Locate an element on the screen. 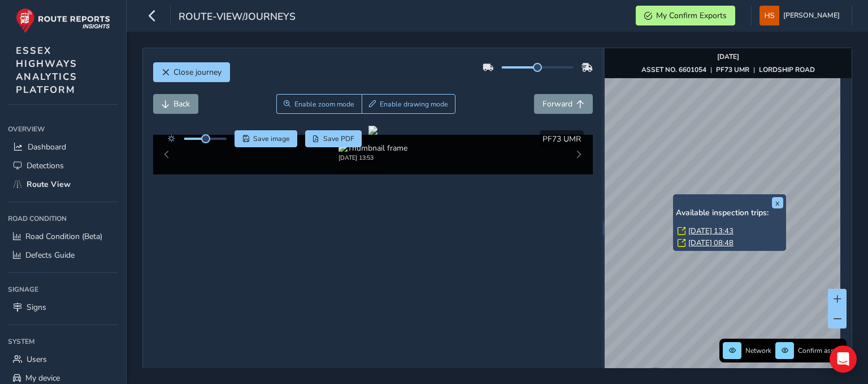  a: Users is located at coordinates (63, 359).